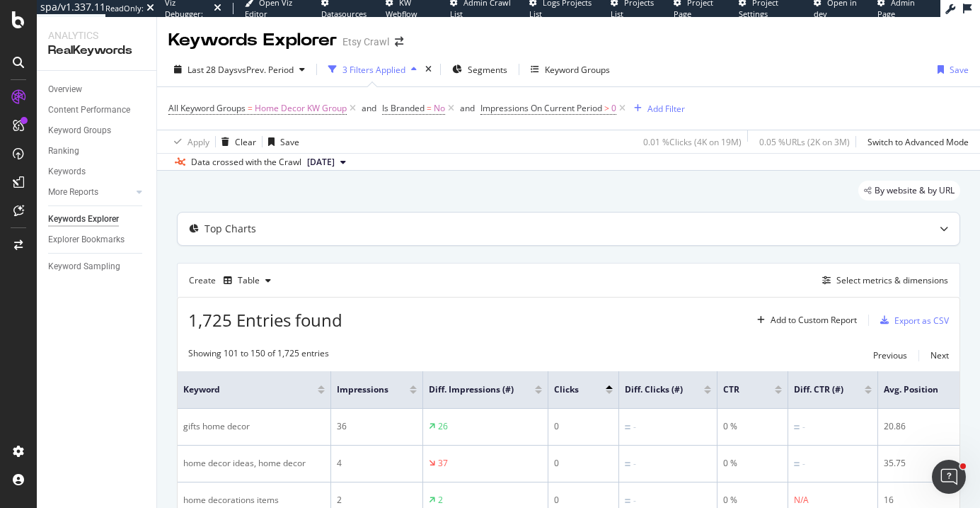 Image resolution: width=980 pixels, height=508 pixels. I want to click on div: Clear, so click(246, 141).